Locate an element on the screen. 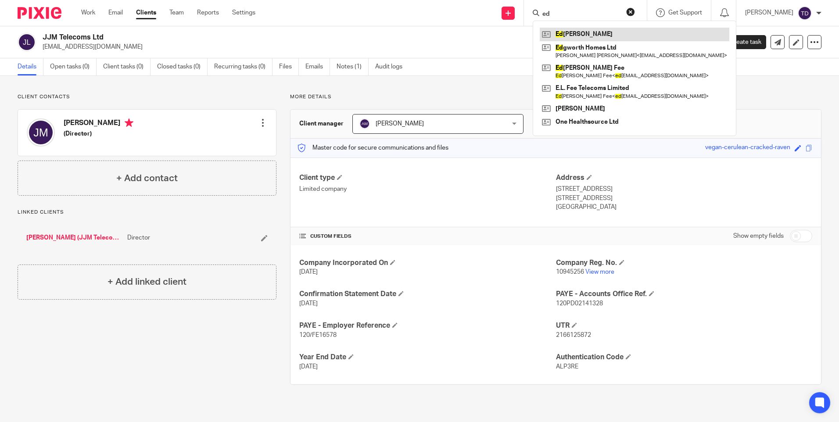 The height and width of the screenshot is (422, 839). a: Clients is located at coordinates (146, 13).